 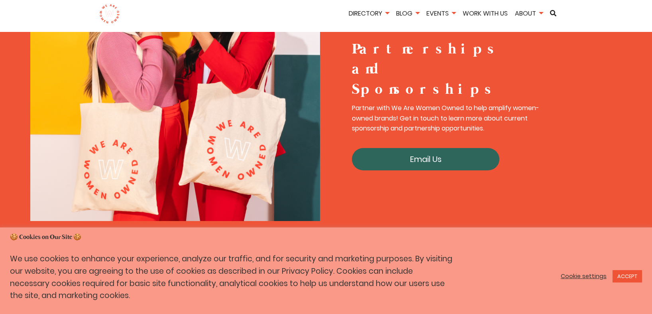 What do you see at coordinates (446, 118) in the screenshot?
I see `p: Partner with We Are Women Owned to help amplify women-owned brands! Get in touch to learn more ab...` at bounding box center [446, 118].